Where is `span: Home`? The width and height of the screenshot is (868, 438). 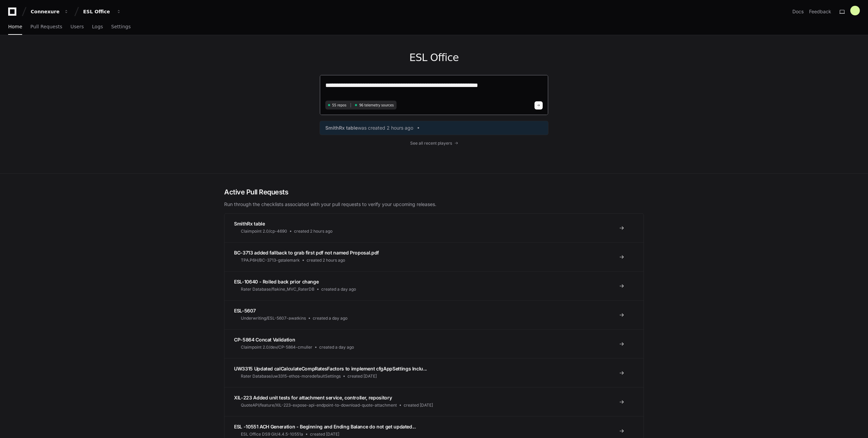
span: Home is located at coordinates (15, 27).